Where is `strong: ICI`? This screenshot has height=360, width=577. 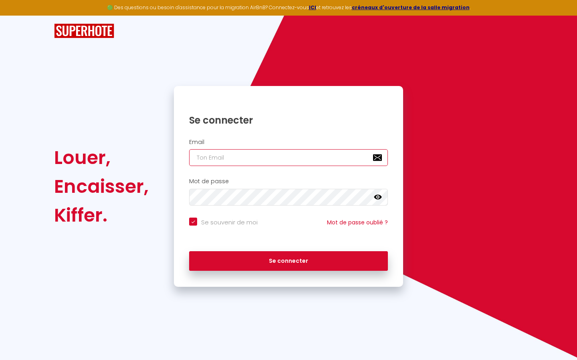 strong: ICI is located at coordinates (312, 7).